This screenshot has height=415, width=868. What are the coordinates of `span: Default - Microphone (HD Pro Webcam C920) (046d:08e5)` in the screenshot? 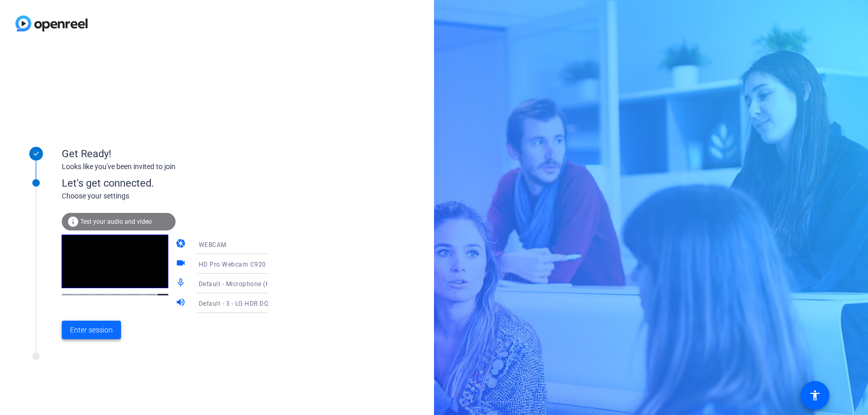 It's located at (286, 284).